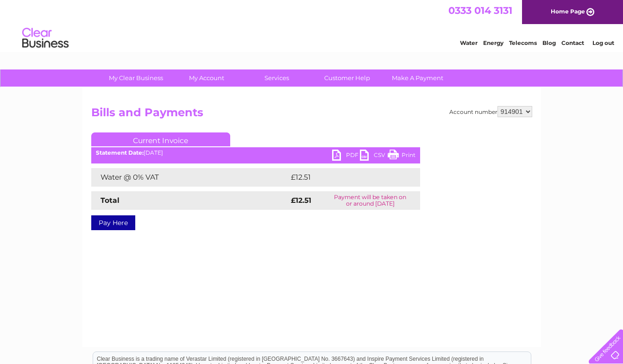 The image size is (623, 364). Describe the element at coordinates (136, 78) in the screenshot. I see `a: My Clear Business` at that location.